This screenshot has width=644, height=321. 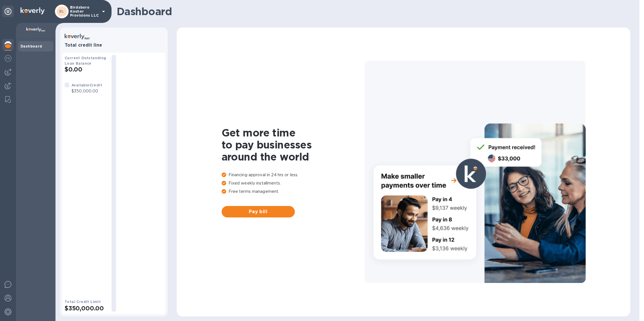 I want to click on p: Fixed weekly installments., so click(x=293, y=183).